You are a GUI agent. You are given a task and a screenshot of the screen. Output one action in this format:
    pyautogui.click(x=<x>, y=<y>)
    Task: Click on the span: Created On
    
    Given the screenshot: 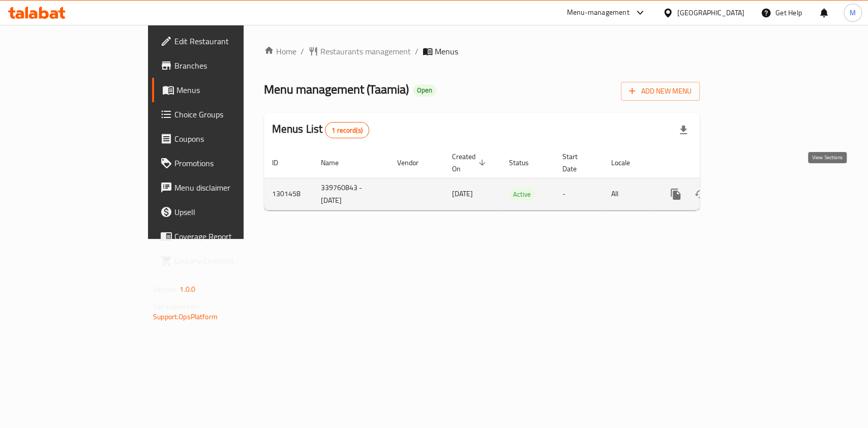 What is the action you would take?
    pyautogui.click(x=471, y=162)
    